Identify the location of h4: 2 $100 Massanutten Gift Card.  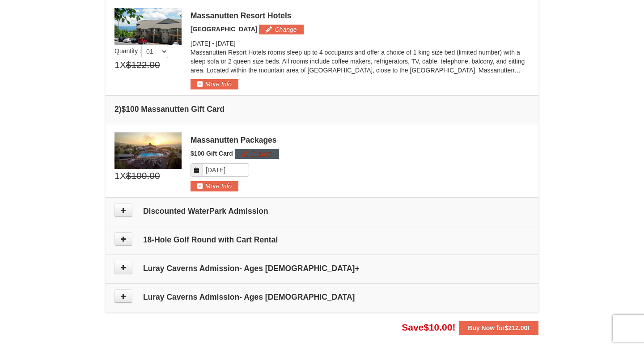
(322, 109).